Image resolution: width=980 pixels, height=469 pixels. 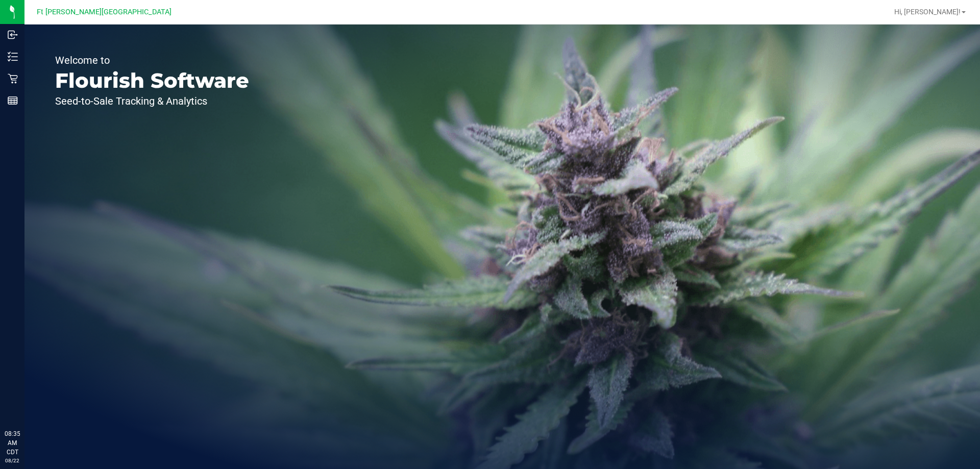 What do you see at coordinates (13, 100) in the screenshot?
I see `inline-svg: Reports` at bounding box center [13, 100].